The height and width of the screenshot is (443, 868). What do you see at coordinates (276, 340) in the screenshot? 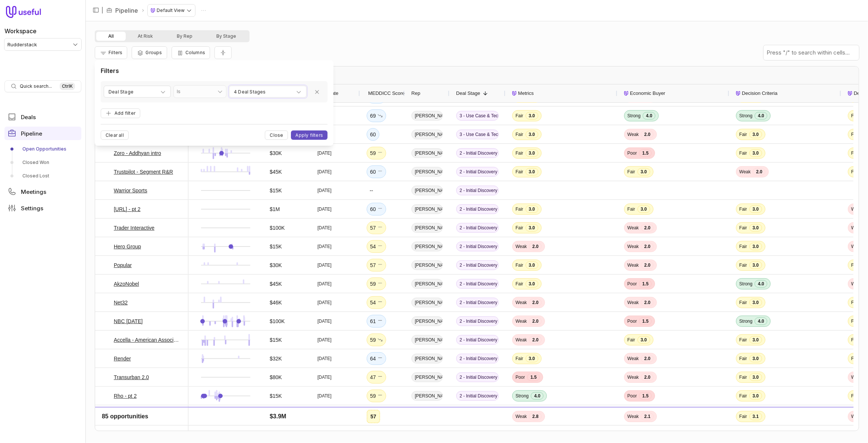
I see `span: $15K` at bounding box center [276, 340].